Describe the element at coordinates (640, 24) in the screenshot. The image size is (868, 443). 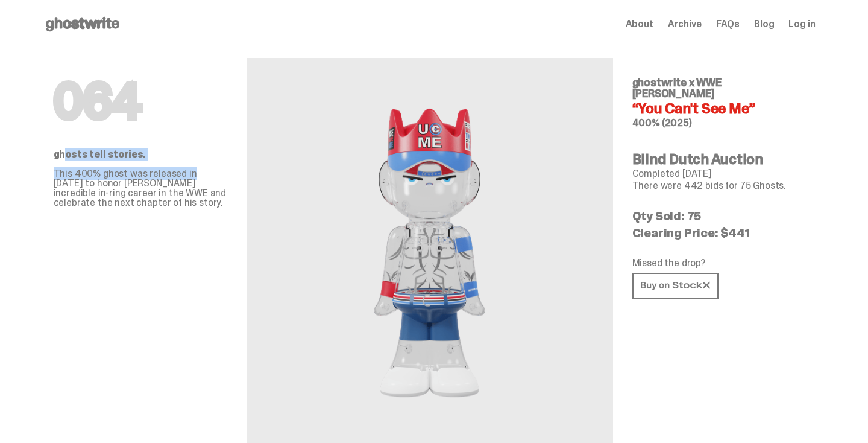
I see `span: About` at that location.